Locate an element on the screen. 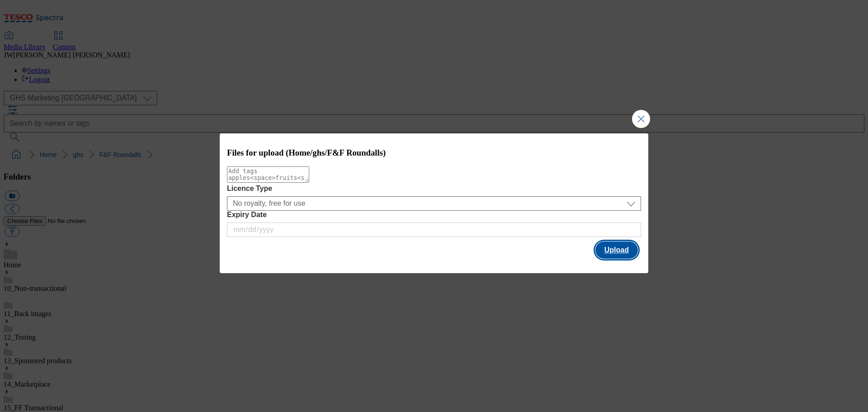 This screenshot has width=868, height=412. div: Modal is located at coordinates (434, 203).